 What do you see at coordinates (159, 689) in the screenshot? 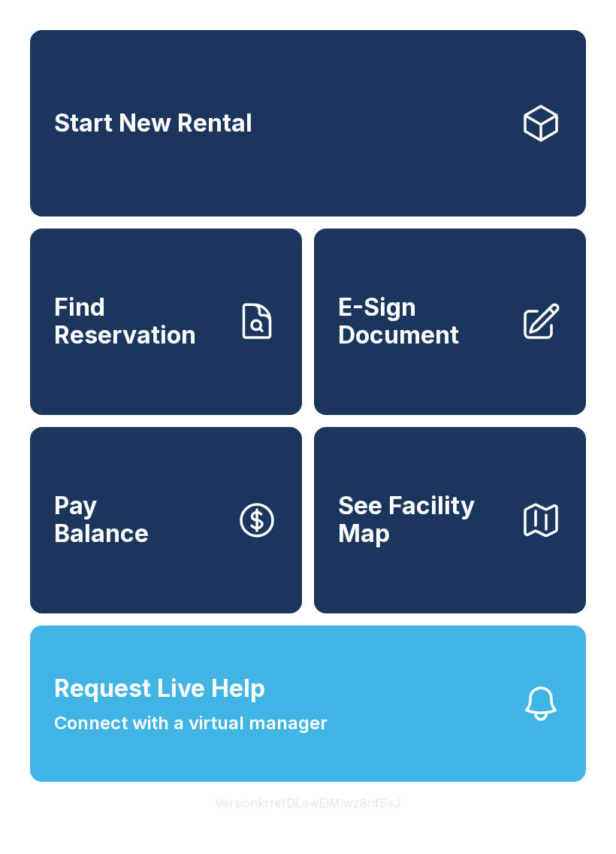
I see `span: Request Live Help` at bounding box center [159, 689].